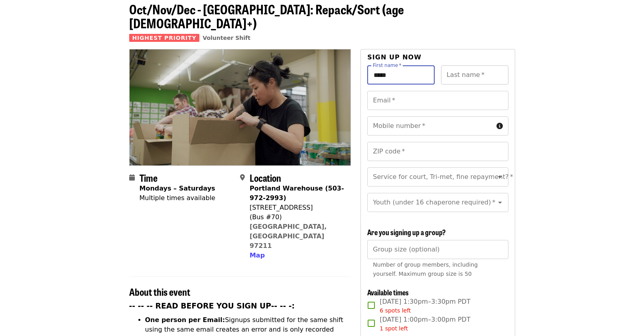 Image resolution: width=644 pixels, height=336 pixels. What do you see at coordinates (401, 75) in the screenshot?
I see `input: First name` at bounding box center [401, 75].